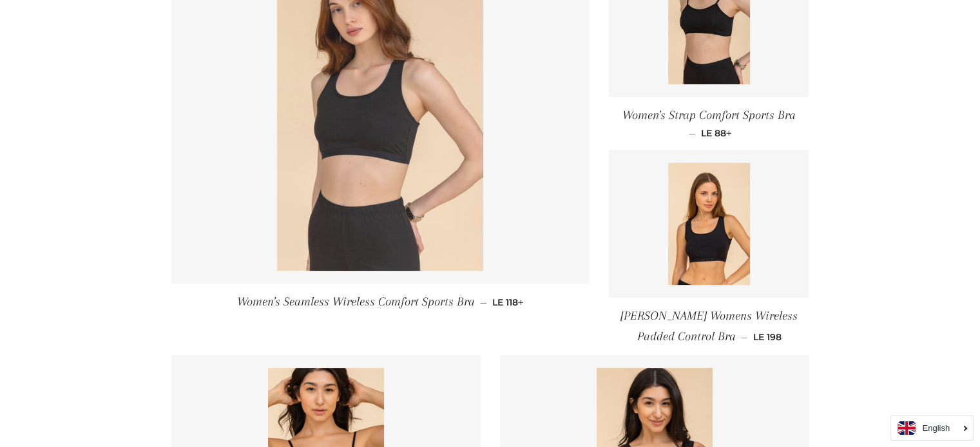 The height and width of the screenshot is (447, 980). Describe the element at coordinates (381, 302) in the screenshot. I see `a: Women's Seamless Wireless Comfort Sports Bra — LE 118` at that location.